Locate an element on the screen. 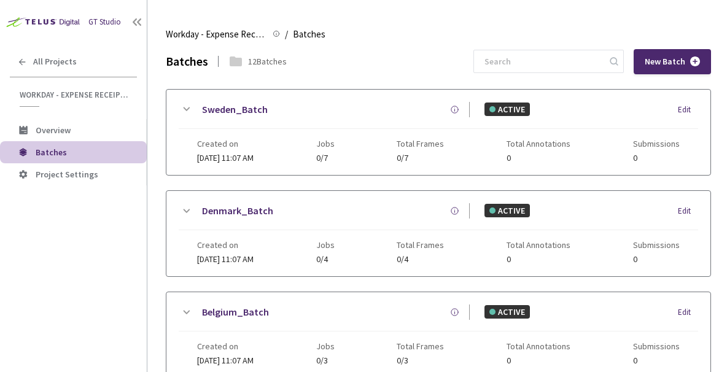  a: Sweden_Batch is located at coordinates (234, 109).